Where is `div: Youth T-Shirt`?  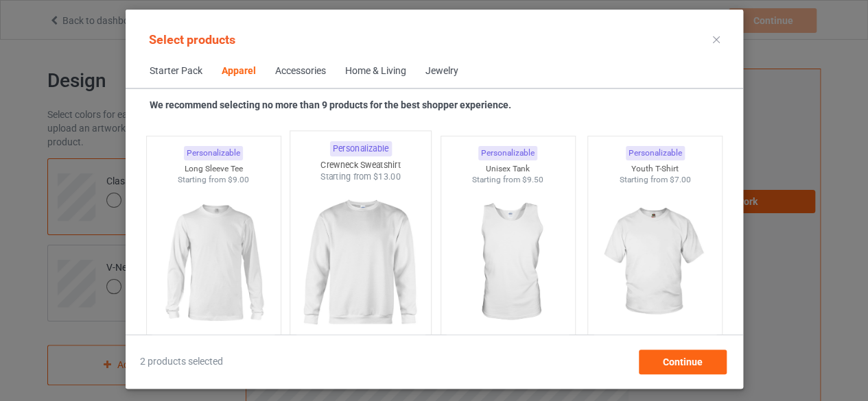
div: Youth T-Shirt is located at coordinates (655, 169).